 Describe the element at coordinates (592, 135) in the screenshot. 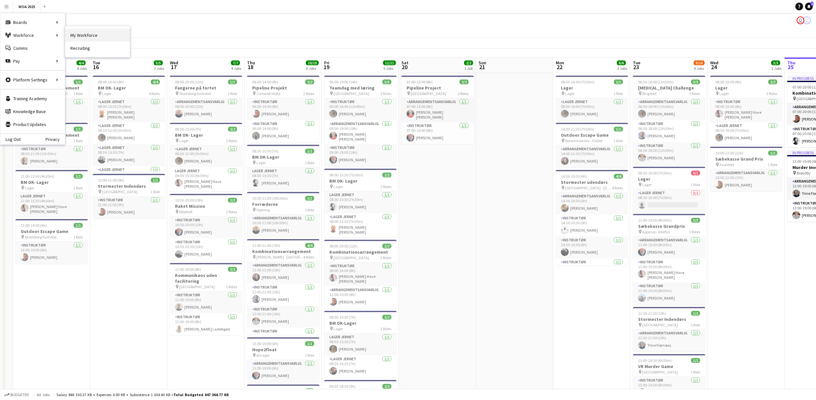

I see `h3: Outdoor Escape Game` at that location.